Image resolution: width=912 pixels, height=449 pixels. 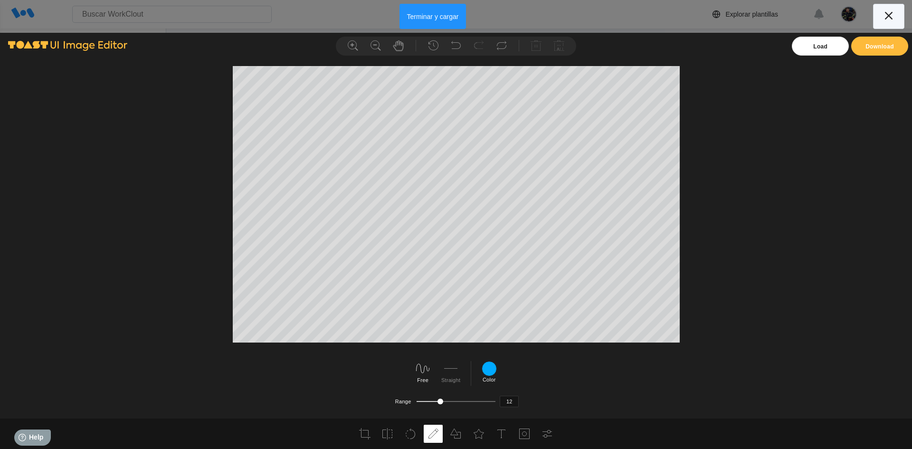 I want to click on label: Color, so click(x=489, y=380).